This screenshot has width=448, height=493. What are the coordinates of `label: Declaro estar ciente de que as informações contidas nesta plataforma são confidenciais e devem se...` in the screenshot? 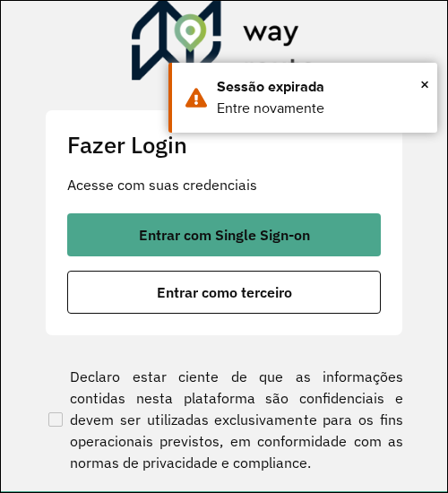 It's located at (224, 420).